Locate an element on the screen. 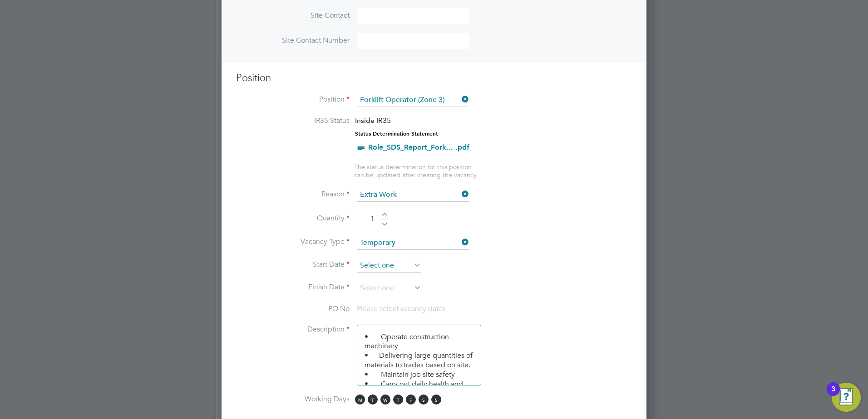 The image size is (868, 419). label: PO No is located at coordinates (293, 309).